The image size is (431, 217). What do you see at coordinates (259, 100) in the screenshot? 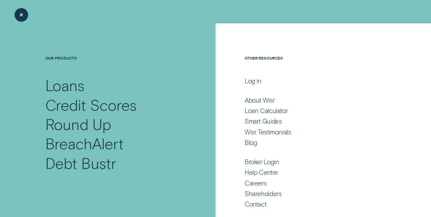
I see `div: About Wisr` at bounding box center [259, 100].